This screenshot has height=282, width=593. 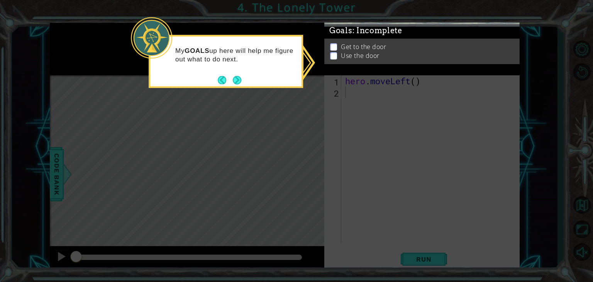 What do you see at coordinates (235, 55) in the screenshot?
I see `p: My up here will help me figure out what to do next.` at bounding box center [235, 55].